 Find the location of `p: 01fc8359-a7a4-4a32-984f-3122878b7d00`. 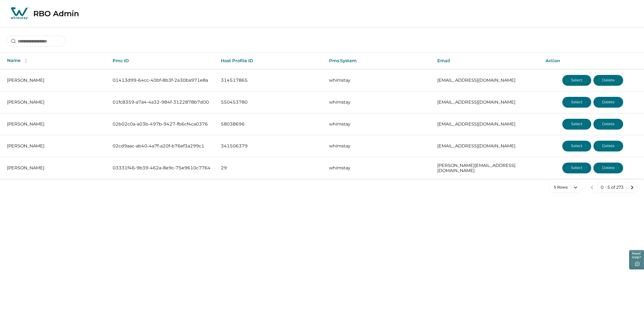

p: 01fc8359-a7a4-4a32-984f-3122878b7d00 is located at coordinates (163, 102).